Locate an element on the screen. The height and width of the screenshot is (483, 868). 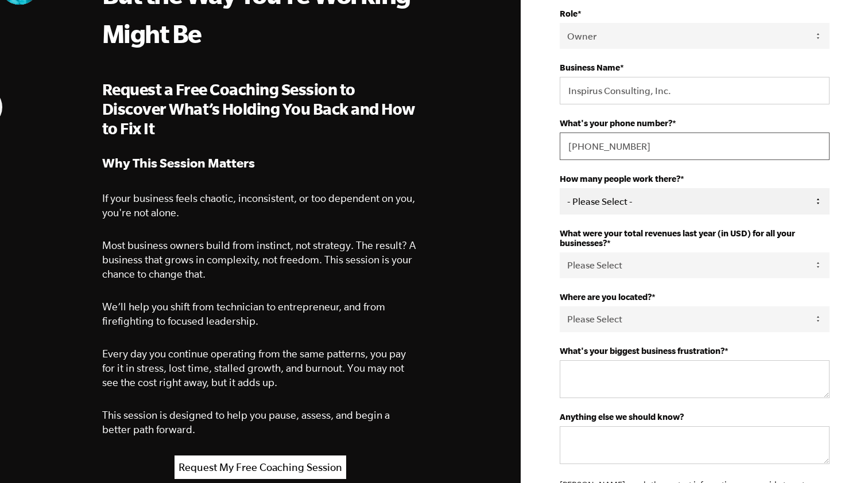
span: Request a Free Coaching Session to Discover What’s Holding You Back and How to Fix It is located at coordinates (259, 108).